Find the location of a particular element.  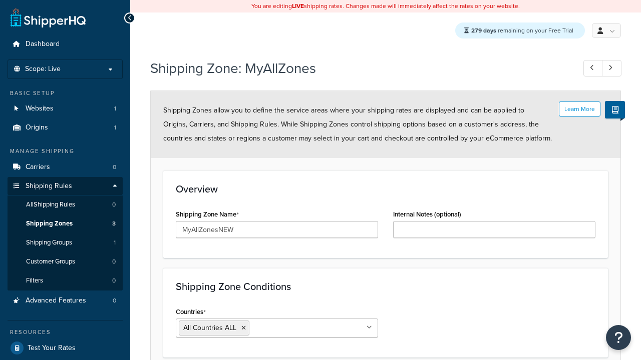

a: Test Your Rates is located at coordinates (65, 348).